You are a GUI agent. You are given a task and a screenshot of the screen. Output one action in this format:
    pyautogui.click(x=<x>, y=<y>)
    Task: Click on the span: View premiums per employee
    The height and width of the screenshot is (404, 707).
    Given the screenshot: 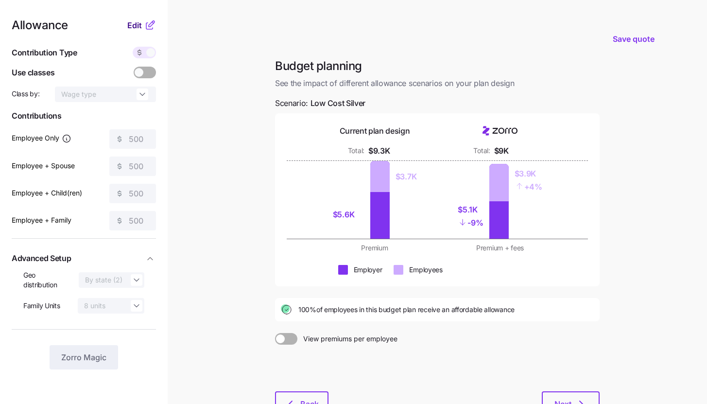 What is the action you would take?
    pyautogui.click(x=347, y=338)
    